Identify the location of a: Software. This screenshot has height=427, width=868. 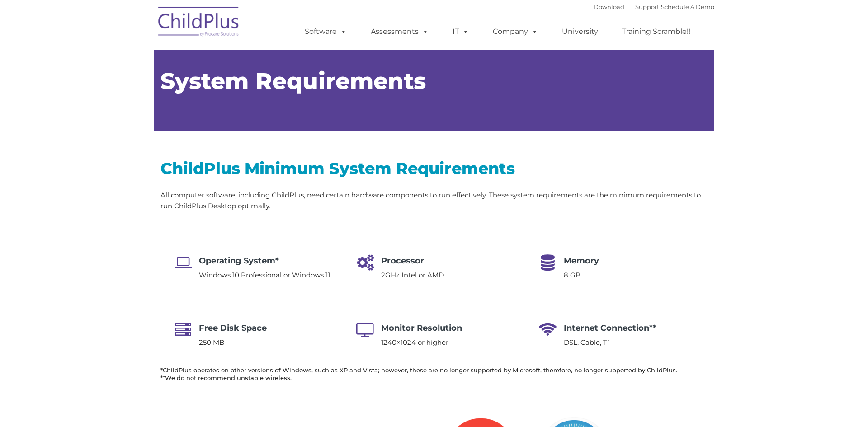
(325, 32).